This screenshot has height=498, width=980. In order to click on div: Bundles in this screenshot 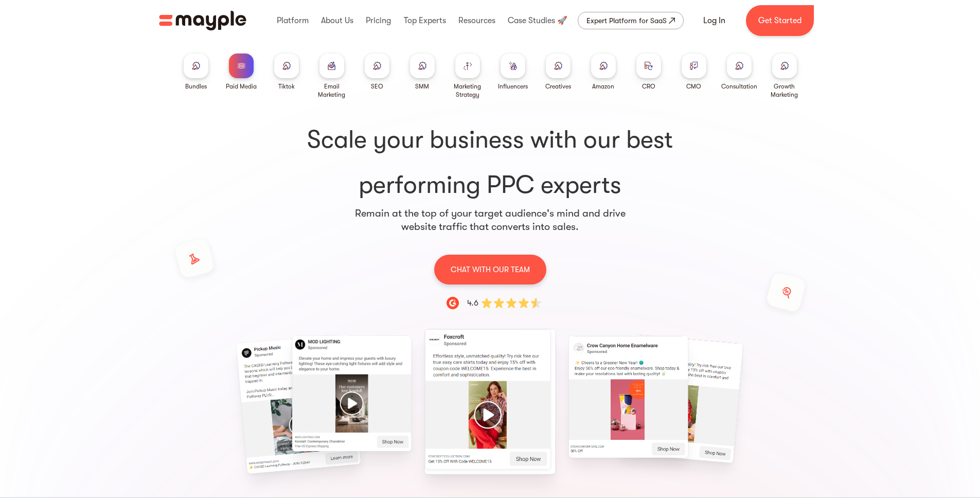, I will do `click(196, 86)`.